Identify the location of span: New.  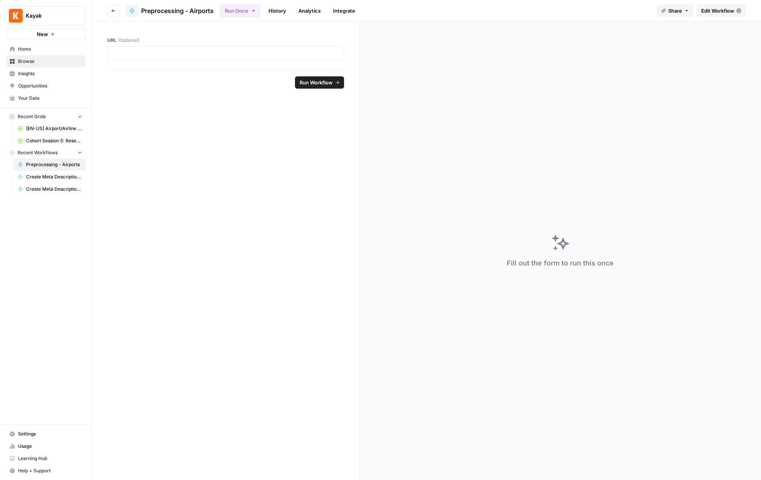
(42, 34).